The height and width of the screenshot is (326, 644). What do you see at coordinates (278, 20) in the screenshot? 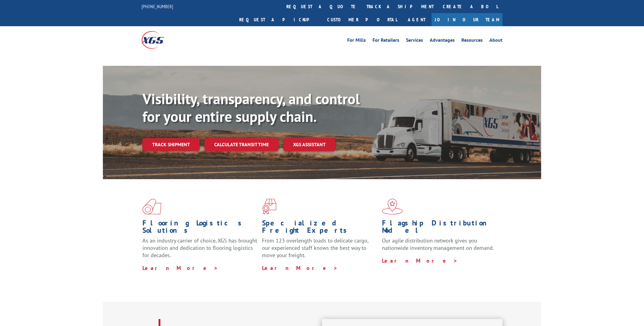
I see `a: Request a pickup` at bounding box center [278, 20].